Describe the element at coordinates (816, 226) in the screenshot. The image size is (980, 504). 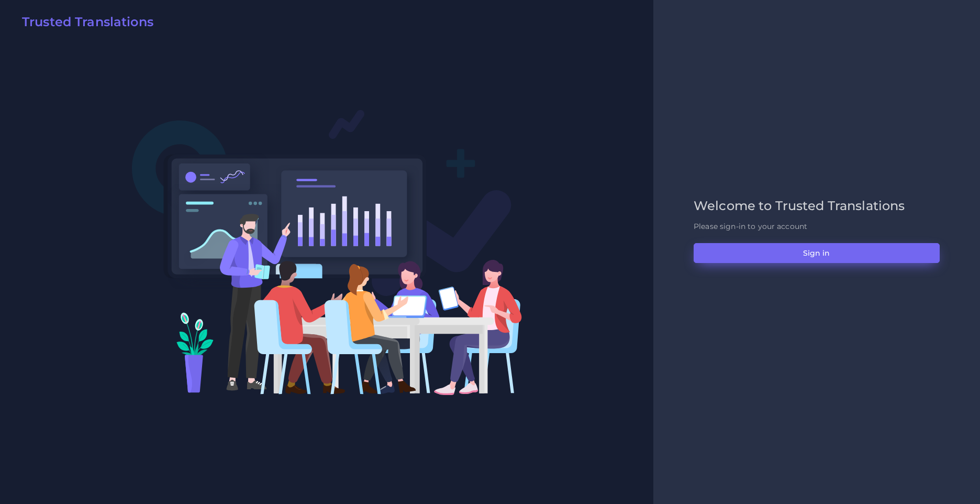
I see `p: Please sign-in to your account` at that location.